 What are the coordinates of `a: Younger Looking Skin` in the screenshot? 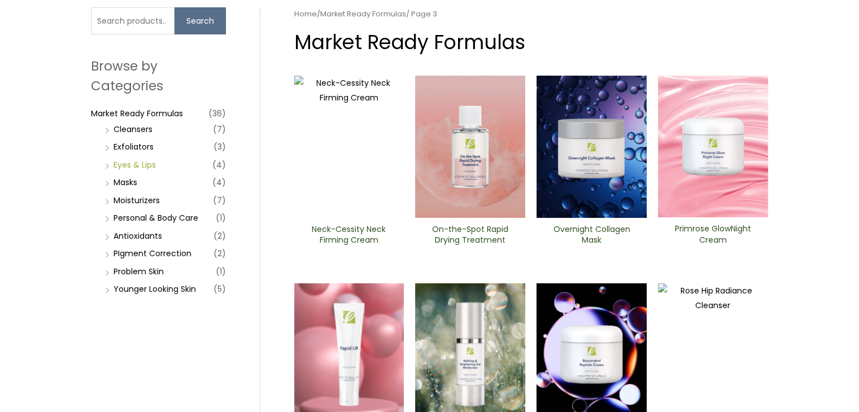 It's located at (155, 289).